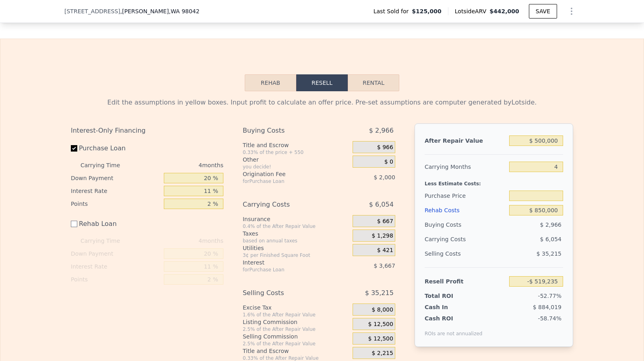  What do you see at coordinates (550, 296) in the screenshot?
I see `span: -52.77%` at bounding box center [550, 296].